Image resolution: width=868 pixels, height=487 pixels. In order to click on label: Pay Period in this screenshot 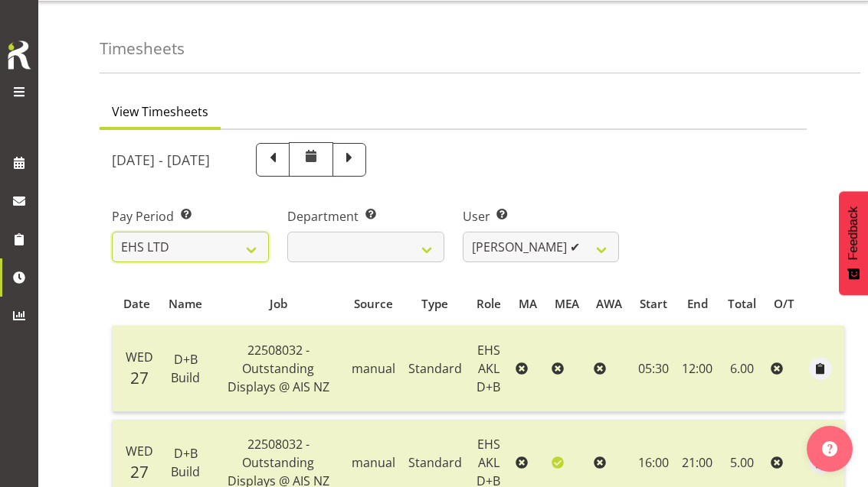, I will do `click(190, 216)`.